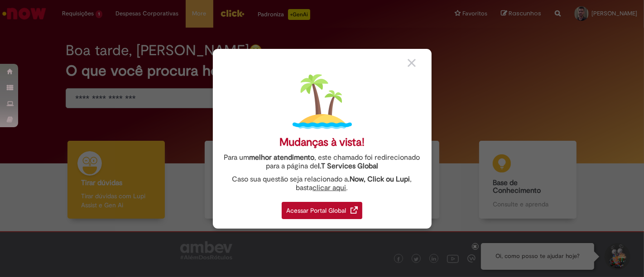 This screenshot has width=644, height=277. Describe the element at coordinates (322, 162) in the screenshot. I see `div: Para um , este chamado foi redirecionado para a página de` at that location.